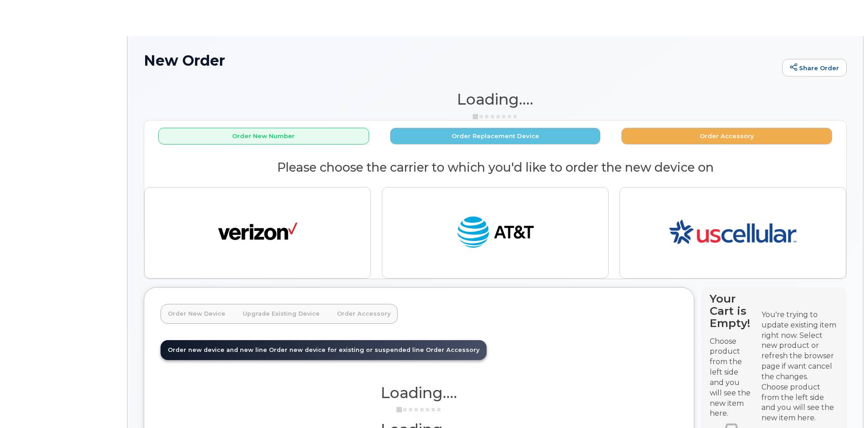 The width and height of the screenshot is (868, 428). I want to click on h2: Please choose the carrier to which you'd like to order the new device on, so click(495, 168).